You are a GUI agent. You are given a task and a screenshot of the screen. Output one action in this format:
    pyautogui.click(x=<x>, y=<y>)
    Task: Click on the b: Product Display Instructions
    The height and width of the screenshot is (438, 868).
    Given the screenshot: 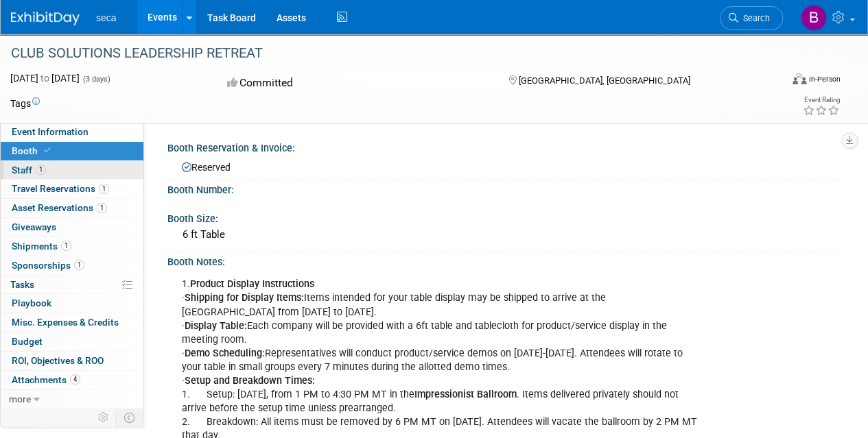 What is the action you would take?
    pyautogui.click(x=252, y=284)
    